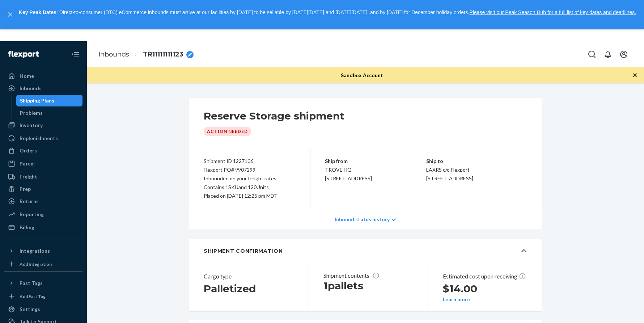  I want to click on ol: breadcrumbs, so click(146, 54).